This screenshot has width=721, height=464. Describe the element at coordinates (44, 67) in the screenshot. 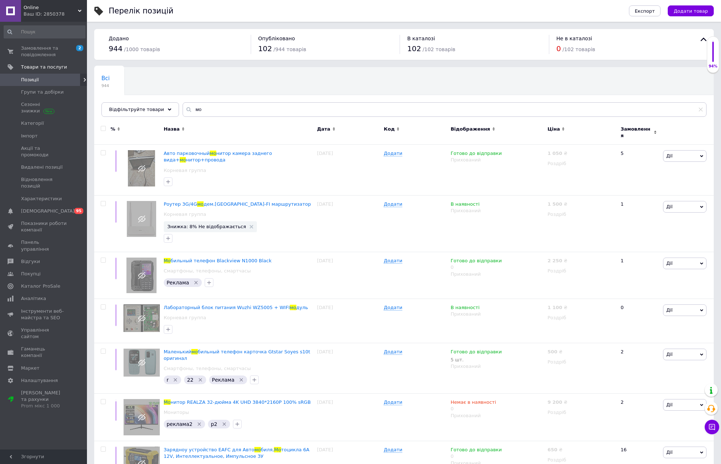

I see `span: Товари та послуги` at that location.